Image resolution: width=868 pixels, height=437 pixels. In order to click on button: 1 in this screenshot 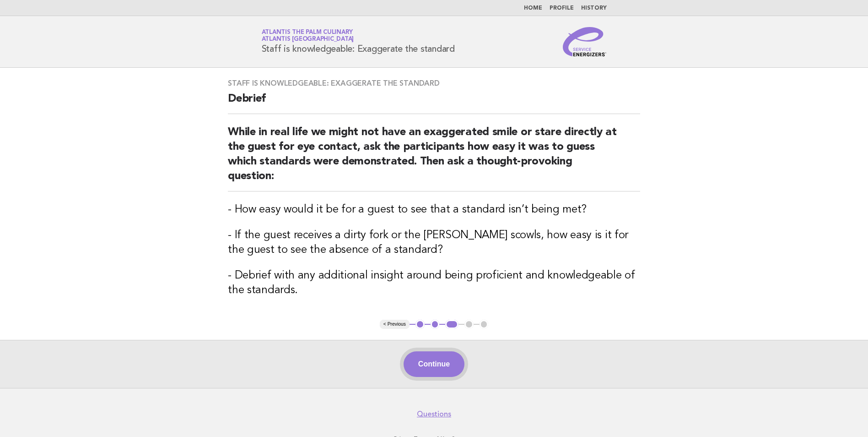, I will do `click(420, 324)`.